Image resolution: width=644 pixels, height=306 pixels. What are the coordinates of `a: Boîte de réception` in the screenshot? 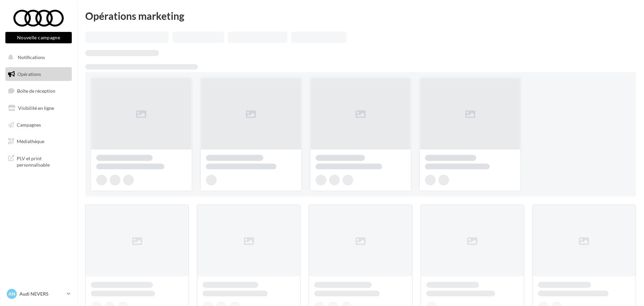 It's located at (38, 91).